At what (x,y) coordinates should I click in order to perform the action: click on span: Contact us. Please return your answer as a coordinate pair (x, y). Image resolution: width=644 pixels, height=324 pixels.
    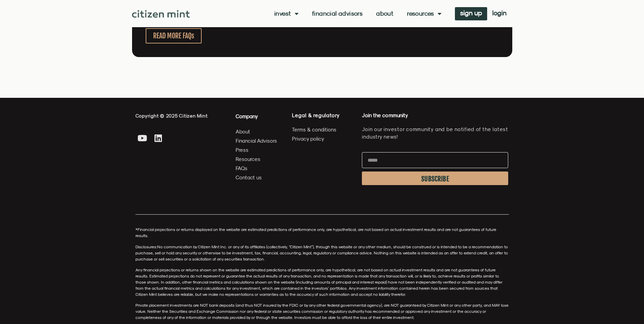
    Looking at the image, I should click on (248, 177).